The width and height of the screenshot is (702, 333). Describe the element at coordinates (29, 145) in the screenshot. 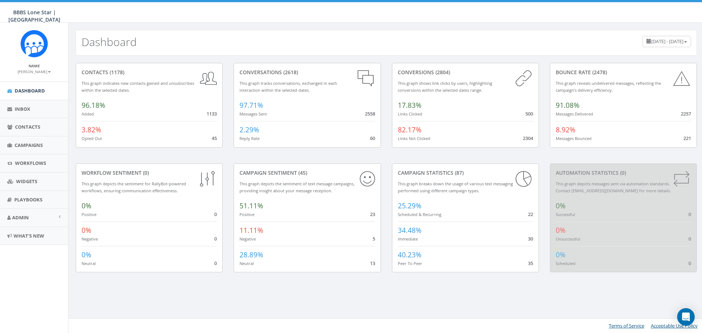

I see `span: Campaigns` at that location.